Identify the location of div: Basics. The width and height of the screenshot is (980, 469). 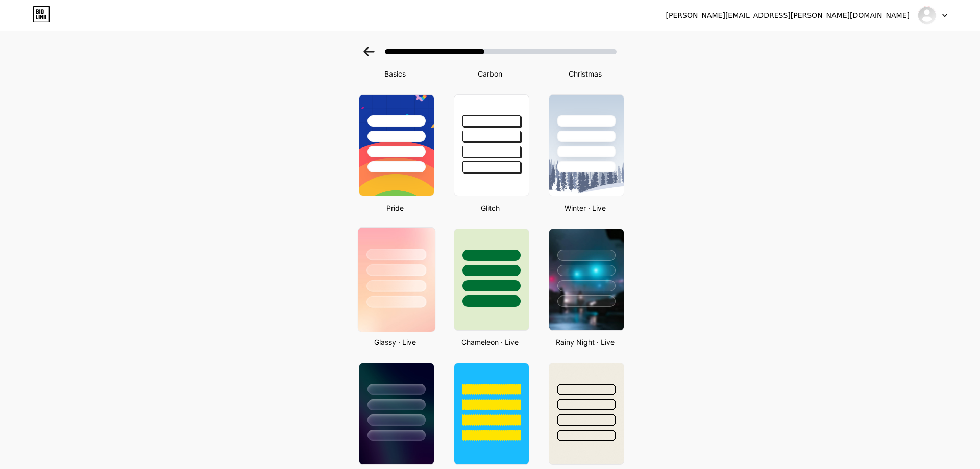
(395, 73).